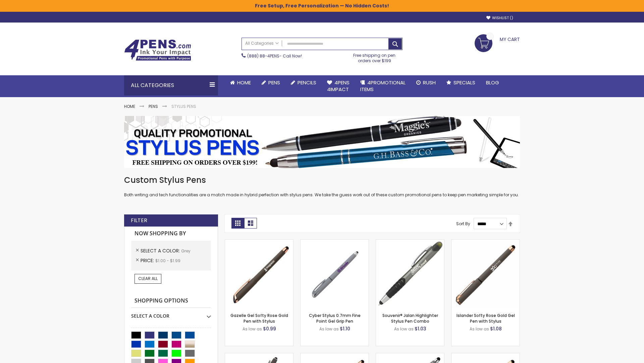 This screenshot has height=363, width=644. I want to click on a: Specials, so click(461, 83).